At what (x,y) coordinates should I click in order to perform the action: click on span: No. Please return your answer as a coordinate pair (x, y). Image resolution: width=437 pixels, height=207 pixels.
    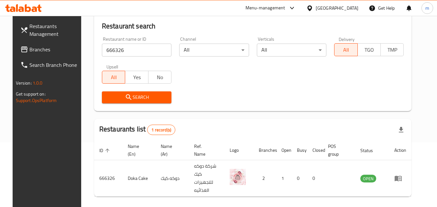
    Looking at the image, I should click on (160, 77).